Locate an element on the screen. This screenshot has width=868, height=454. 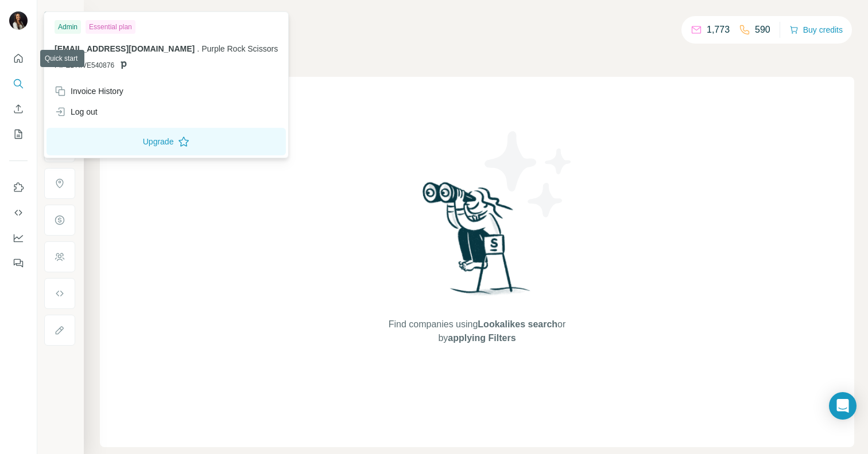
div: Essential plan is located at coordinates (110, 27).